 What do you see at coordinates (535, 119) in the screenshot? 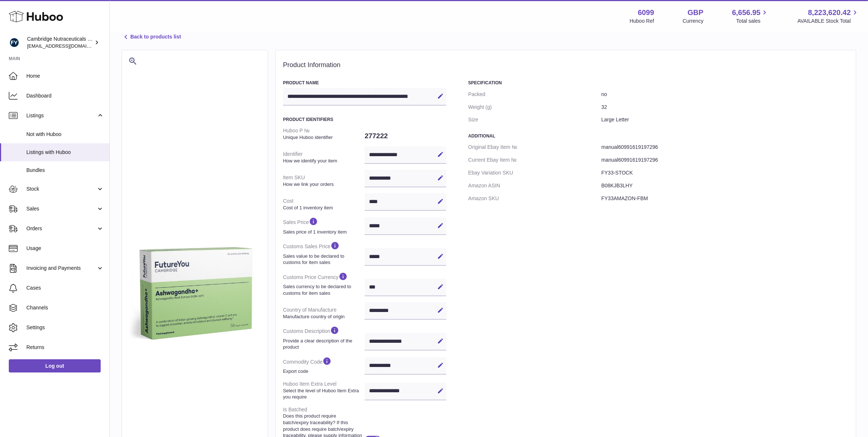
I see `dt: Size` at bounding box center [535, 119].